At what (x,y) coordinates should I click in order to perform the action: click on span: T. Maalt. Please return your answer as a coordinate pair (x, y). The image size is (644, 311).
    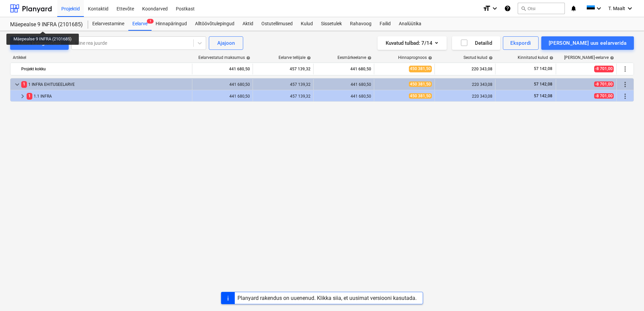
    Looking at the image, I should click on (617, 8).